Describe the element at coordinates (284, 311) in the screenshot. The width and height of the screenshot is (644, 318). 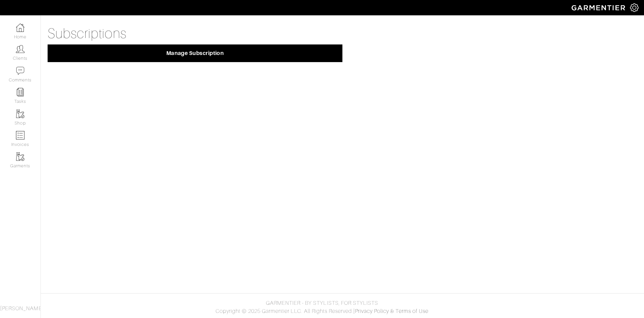
I see `span: Copyright © 2025 Garmentier LLC. All Rights Reserved.` at that location.